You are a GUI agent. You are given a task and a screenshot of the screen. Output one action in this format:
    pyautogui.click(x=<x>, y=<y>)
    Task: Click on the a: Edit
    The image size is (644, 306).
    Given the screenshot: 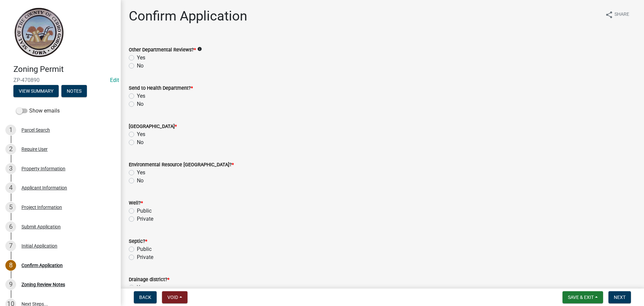 What is the action you would take?
    pyautogui.click(x=115, y=80)
    